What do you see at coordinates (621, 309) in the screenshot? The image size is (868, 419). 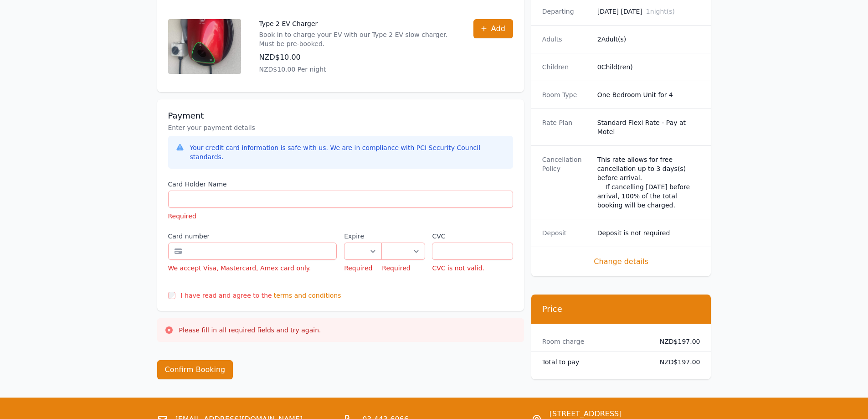 I see `h3: Price` at bounding box center [621, 309].